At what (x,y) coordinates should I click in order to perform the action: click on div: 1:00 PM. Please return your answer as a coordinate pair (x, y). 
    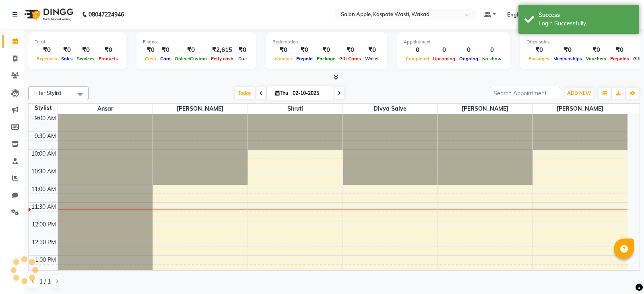
    Looking at the image, I should click on (46, 260).